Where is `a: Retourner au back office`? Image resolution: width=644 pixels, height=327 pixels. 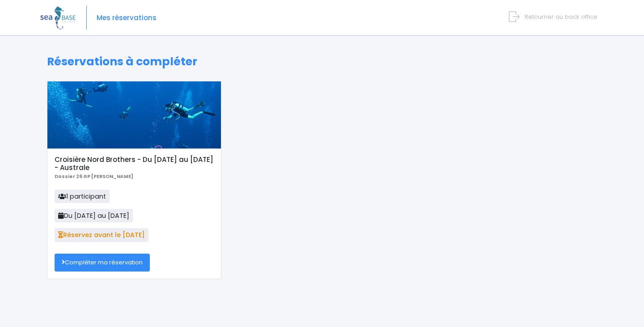 a: Retourner au back office is located at coordinates (555, 16).